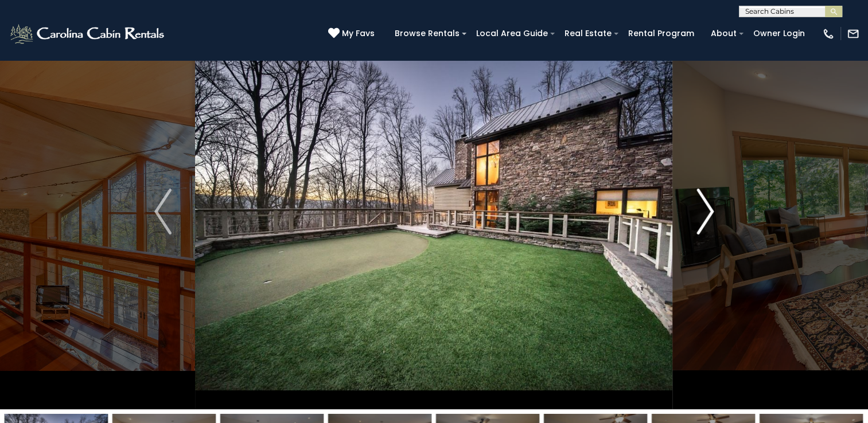 The height and width of the screenshot is (423, 868). Describe the element at coordinates (88, 34) in the screenshot. I see `img: White-1-2.png` at that location.